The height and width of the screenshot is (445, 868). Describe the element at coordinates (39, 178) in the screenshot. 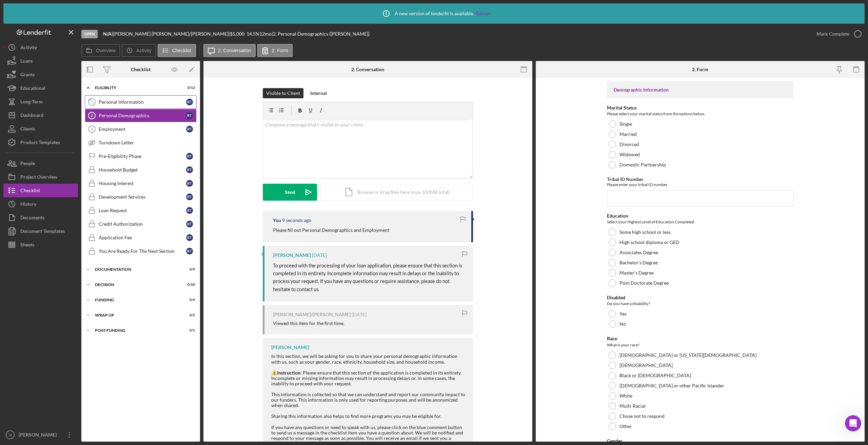

I see `div: Project Overview` at that location.